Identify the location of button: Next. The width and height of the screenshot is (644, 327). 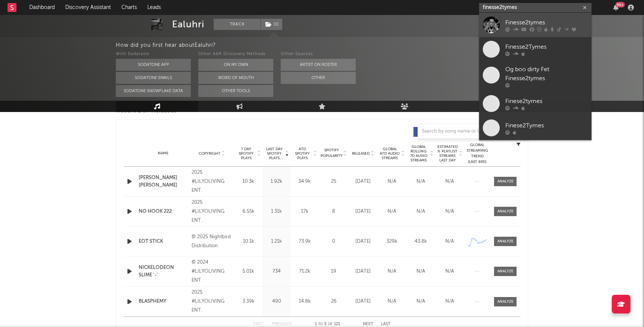
(368, 324).